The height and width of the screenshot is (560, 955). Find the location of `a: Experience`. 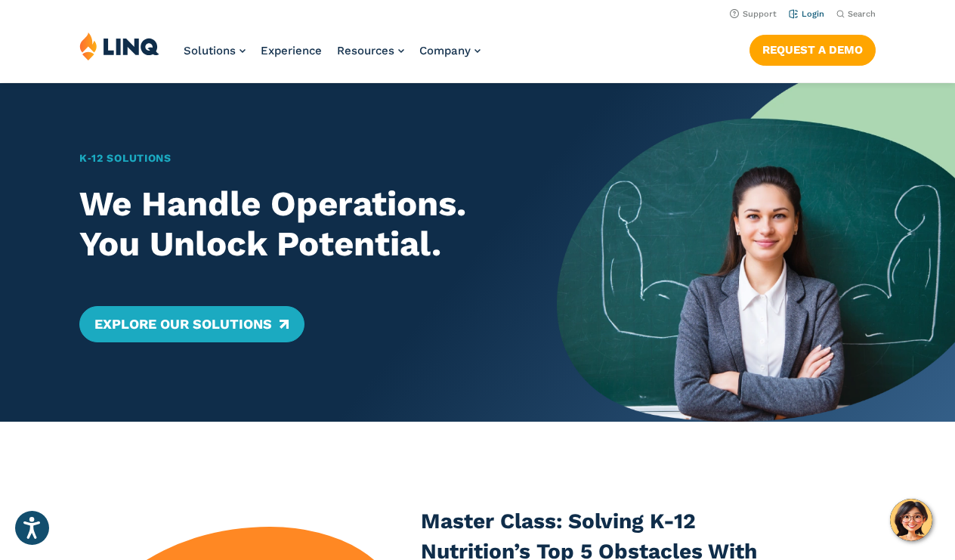

a: Experience is located at coordinates (291, 51).